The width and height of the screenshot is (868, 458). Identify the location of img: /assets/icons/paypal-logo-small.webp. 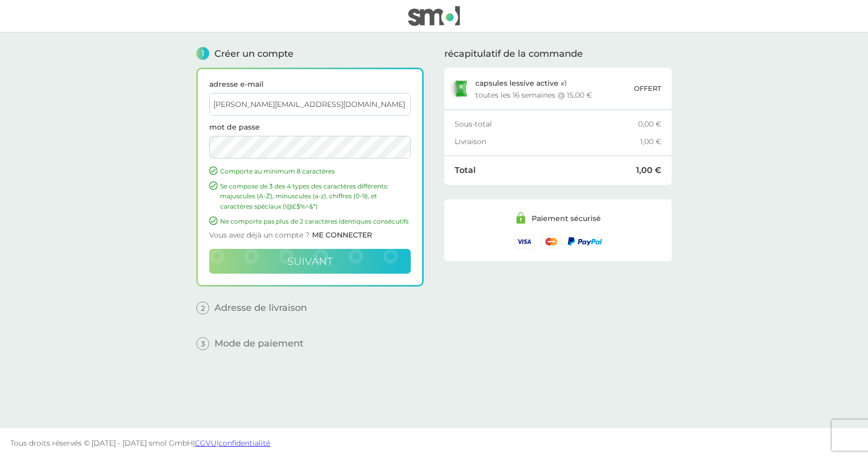
(584, 240).